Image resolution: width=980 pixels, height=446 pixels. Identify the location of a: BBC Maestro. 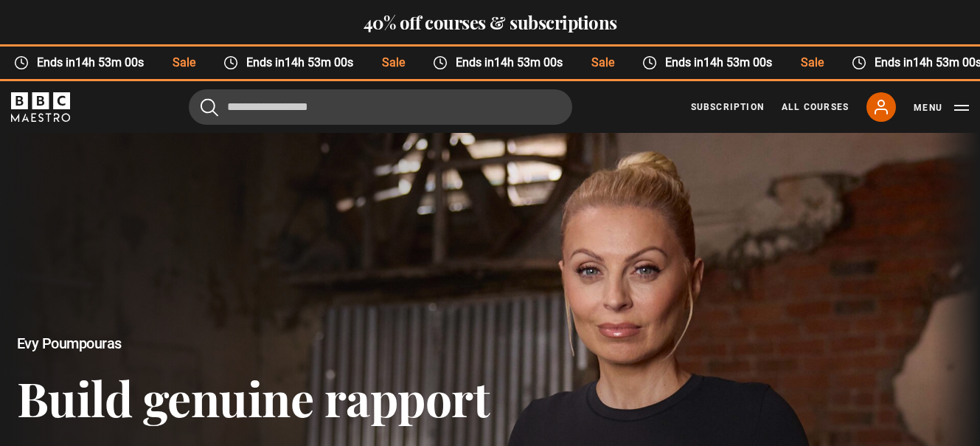
(41, 107).